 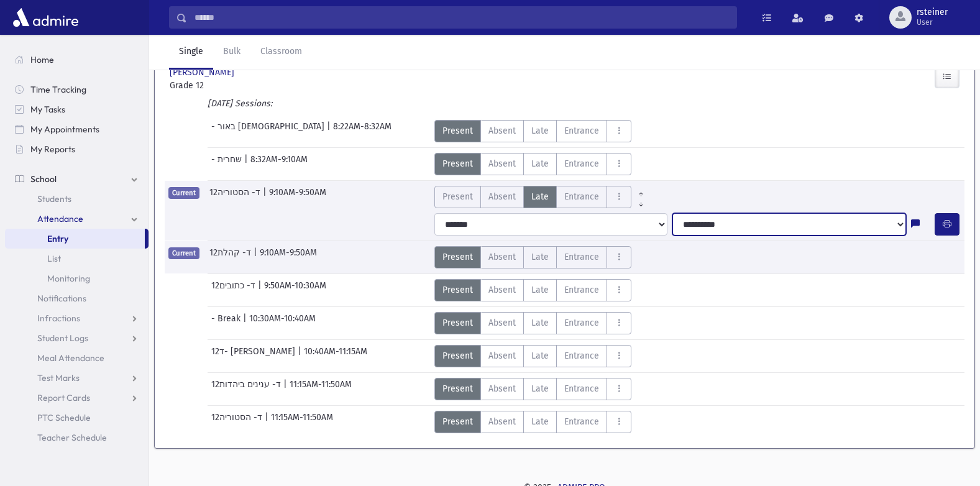 I want to click on span: Teacher Schedule, so click(x=72, y=437).